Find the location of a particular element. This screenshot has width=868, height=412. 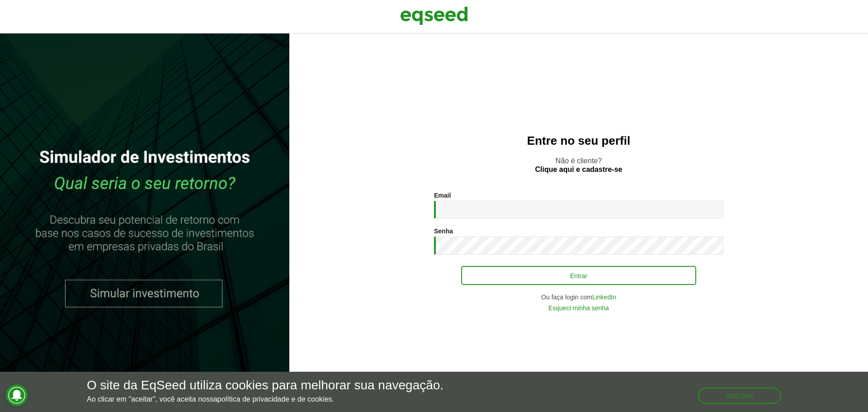

p: Não é cliente? is located at coordinates (579, 164).